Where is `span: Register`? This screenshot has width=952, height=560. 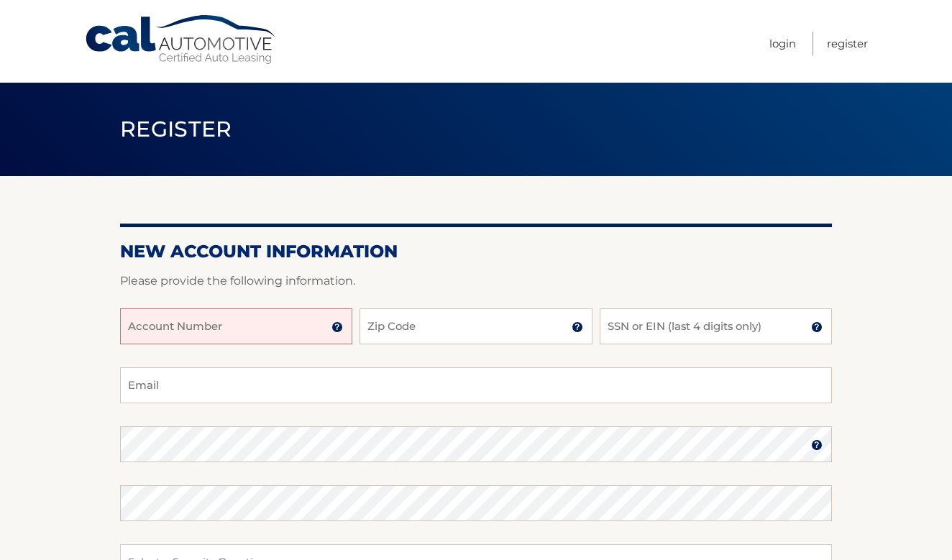 span: Register is located at coordinates (176, 129).